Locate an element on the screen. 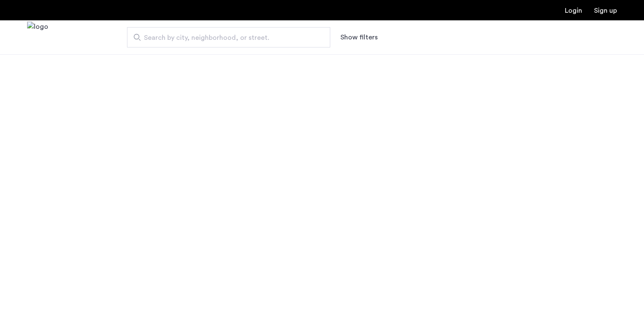 The height and width of the screenshot is (309, 644). button: Show or hide filters is located at coordinates (359, 37).